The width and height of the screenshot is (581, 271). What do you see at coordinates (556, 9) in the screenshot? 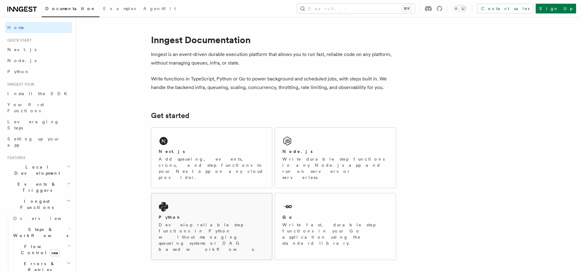
I see `a: Sign Up` at bounding box center [556, 9].